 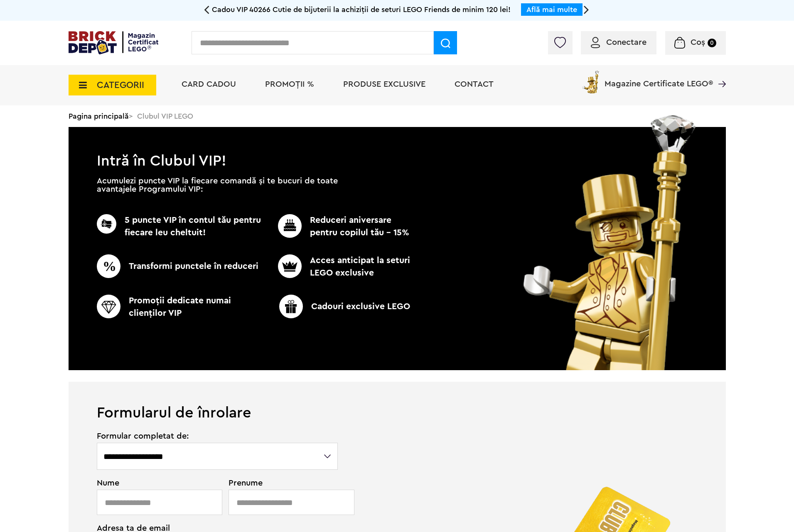 I want to click on span: Formular completat de:, so click(x=218, y=436).